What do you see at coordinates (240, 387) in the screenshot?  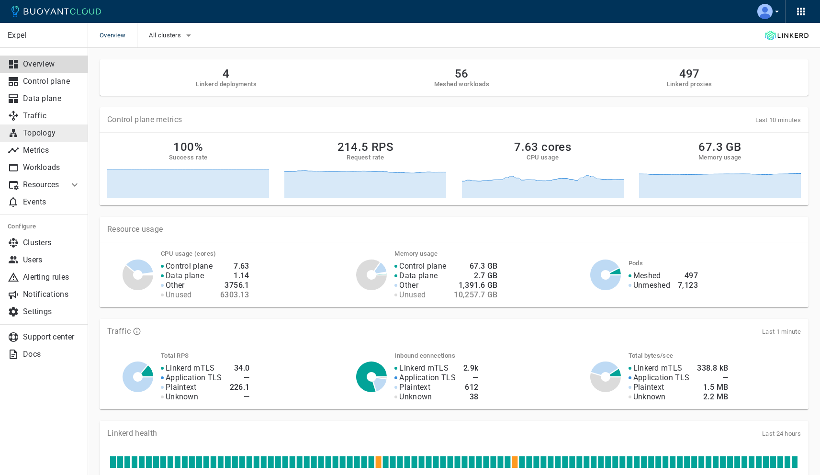 I see `h4: 226.1` at bounding box center [240, 387].